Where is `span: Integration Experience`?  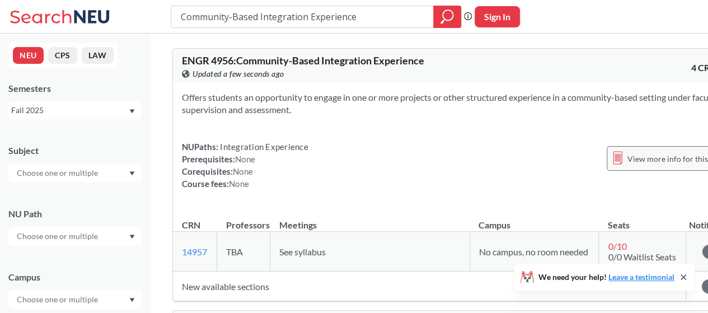
span: Integration Experience is located at coordinates (263, 147).